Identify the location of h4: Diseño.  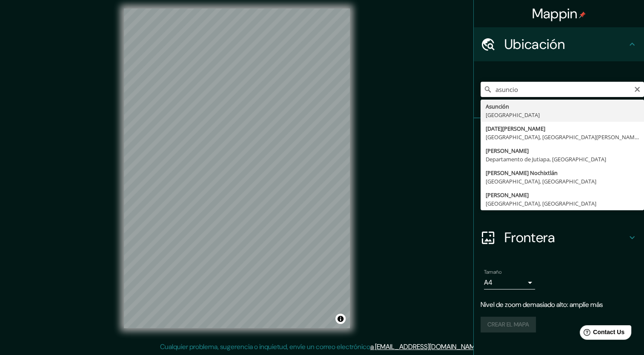
(566, 204).